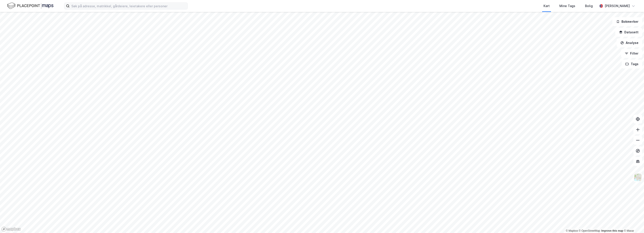  What do you see at coordinates (546, 6) in the screenshot?
I see `div: Kart` at bounding box center [546, 6].